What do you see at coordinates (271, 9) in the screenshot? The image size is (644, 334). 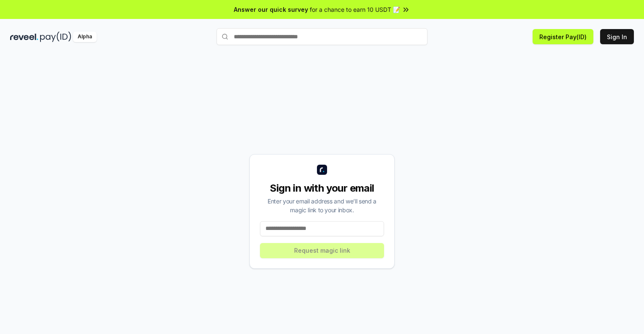 I see `span: Answer our quick survey` at bounding box center [271, 9].